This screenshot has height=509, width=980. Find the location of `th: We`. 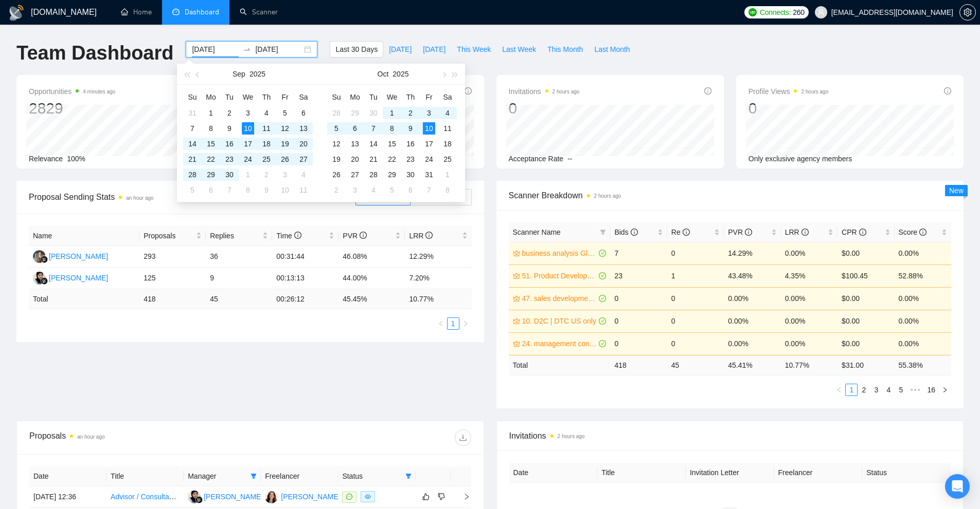

th: We is located at coordinates (392, 97).